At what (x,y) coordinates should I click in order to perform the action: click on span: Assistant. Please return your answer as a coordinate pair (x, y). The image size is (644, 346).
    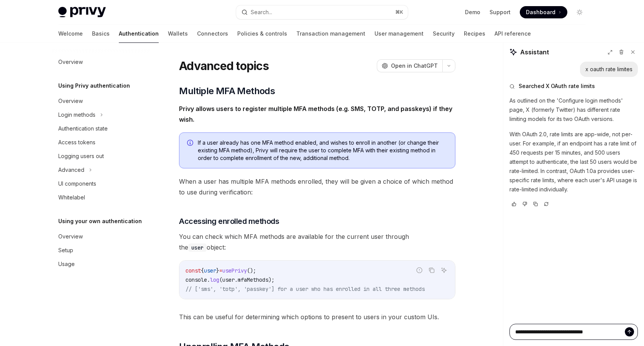
    Looking at the image, I should click on (535, 52).